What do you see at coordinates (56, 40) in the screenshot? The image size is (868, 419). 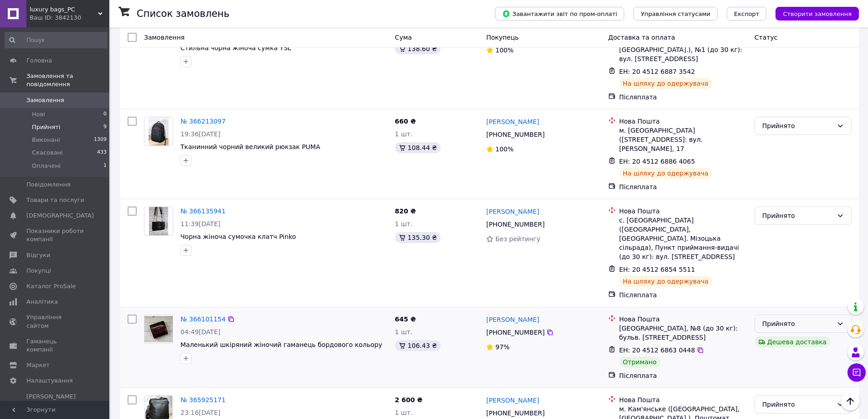 I see `input: Пошук` at bounding box center [56, 40].